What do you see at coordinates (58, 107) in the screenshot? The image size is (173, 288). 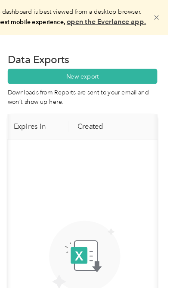 I see `th: Expires in` at bounding box center [58, 107].